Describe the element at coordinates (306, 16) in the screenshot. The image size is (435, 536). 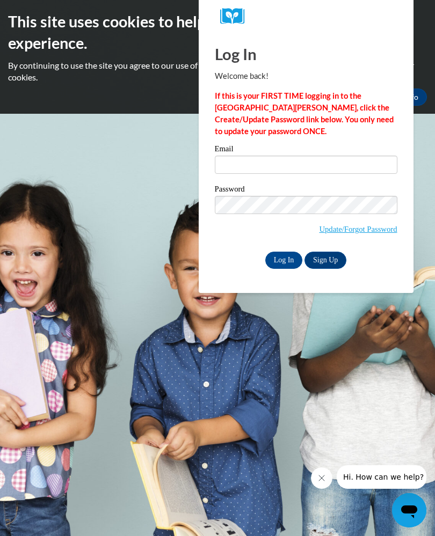
I see `a: COX Campus` at that location.